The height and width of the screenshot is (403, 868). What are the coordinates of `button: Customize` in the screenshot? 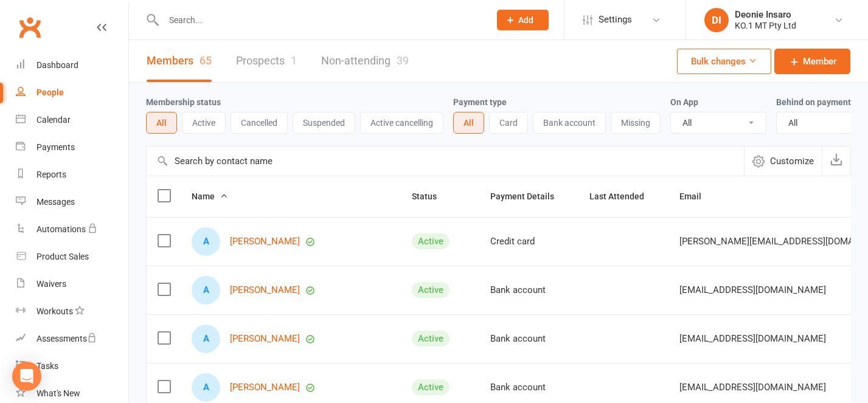 It's located at (783, 161).